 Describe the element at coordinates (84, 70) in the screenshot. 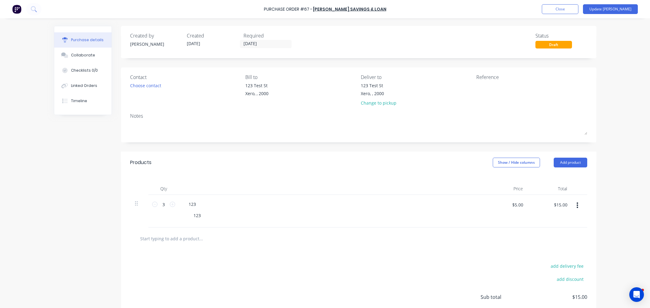

I see `div: Checklists 0/0` at that location.